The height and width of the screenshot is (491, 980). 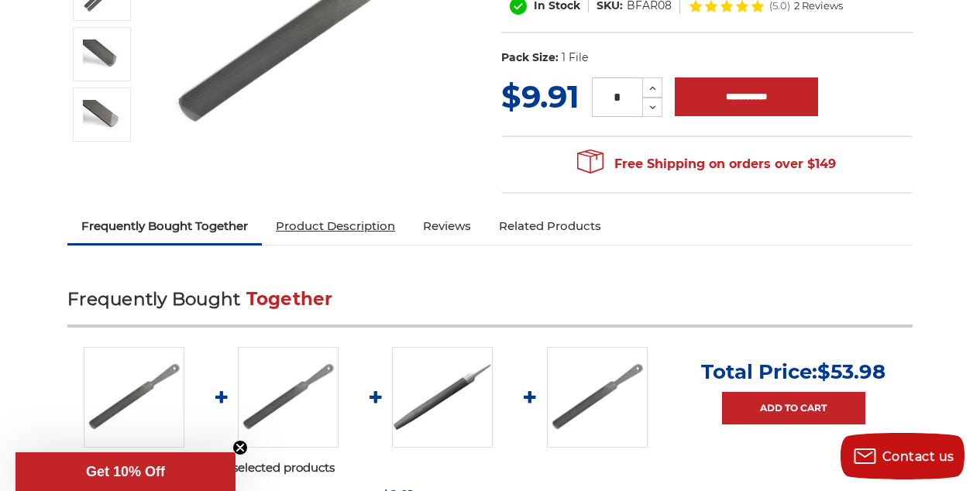 I want to click on a: Product Description, so click(x=336, y=227).